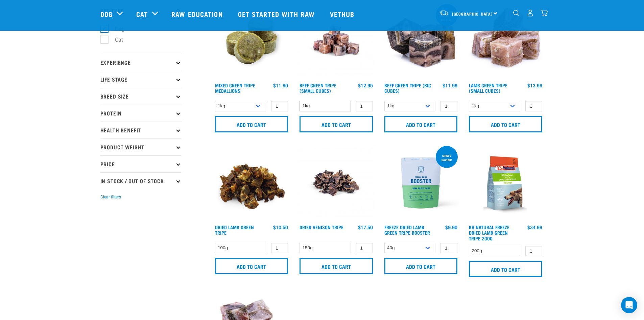 The height and width of the screenshot is (320, 644). What do you see at coordinates (141, 147) in the screenshot?
I see `p: Product Weight` at bounding box center [141, 147].